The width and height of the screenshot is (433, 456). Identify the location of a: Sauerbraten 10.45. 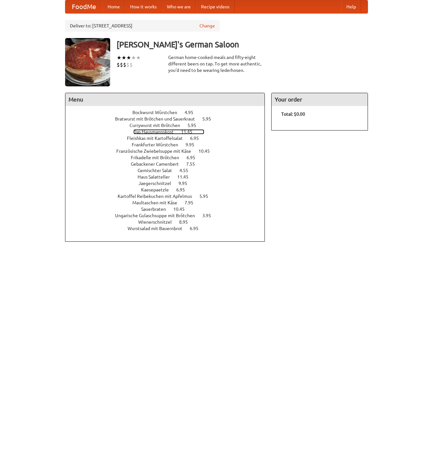
(169, 209).